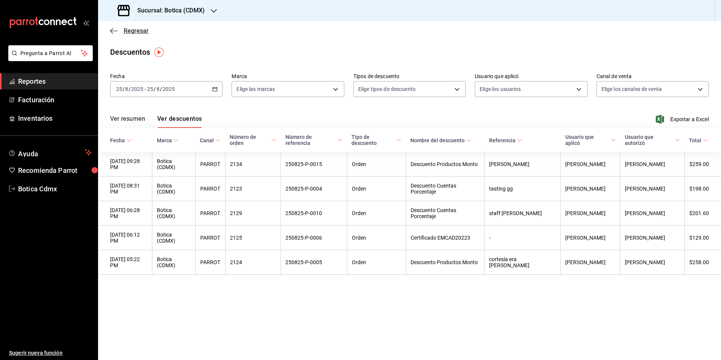 The height and width of the screenshot is (360, 721). What do you see at coordinates (253, 164) in the screenshot?
I see `th: 2134` at bounding box center [253, 164].